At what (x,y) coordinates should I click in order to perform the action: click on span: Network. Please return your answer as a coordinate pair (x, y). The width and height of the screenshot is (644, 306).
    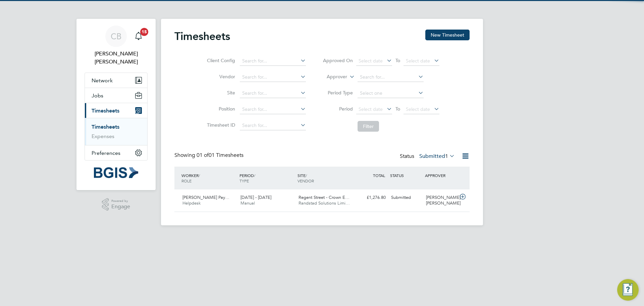
    Looking at the image, I should click on (102, 80).